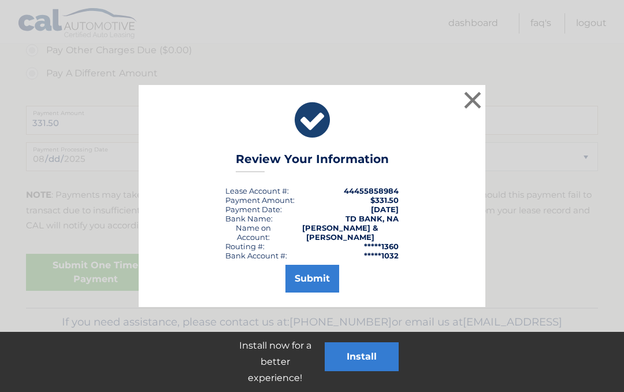 The image size is (624, 392). Describe the element at coordinates (384, 200) in the screenshot. I see `span: $331.50` at that location.